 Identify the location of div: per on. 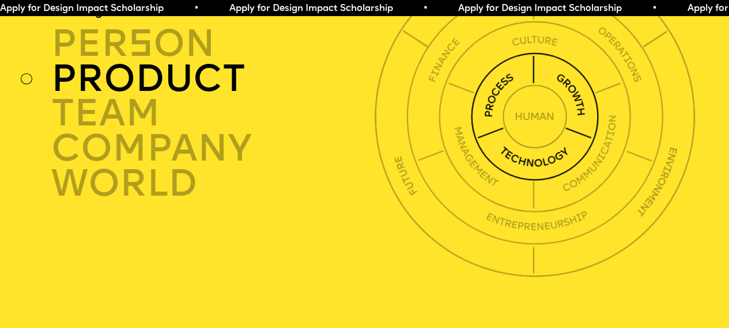
(215, 44).